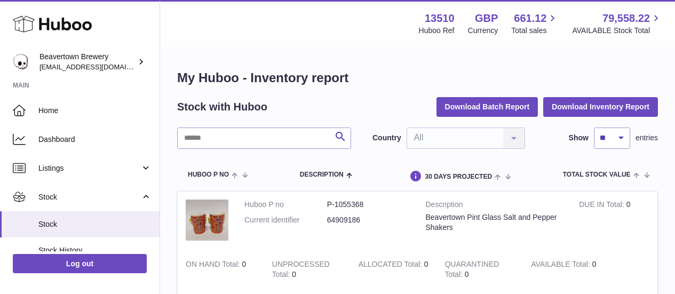 This screenshot has height=294, width=675. Describe the element at coordinates (79, 263) in the screenshot. I see `a: Log out` at that location.